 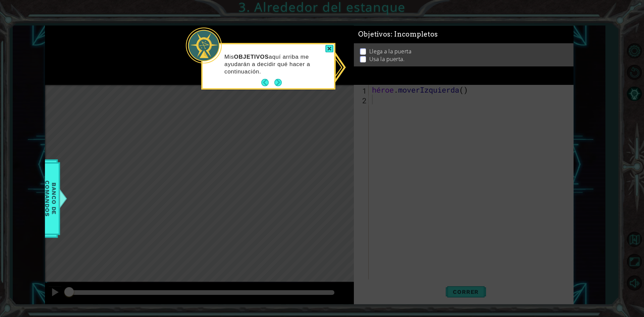 I want to click on font: OBJETIVOS, so click(x=252, y=56).